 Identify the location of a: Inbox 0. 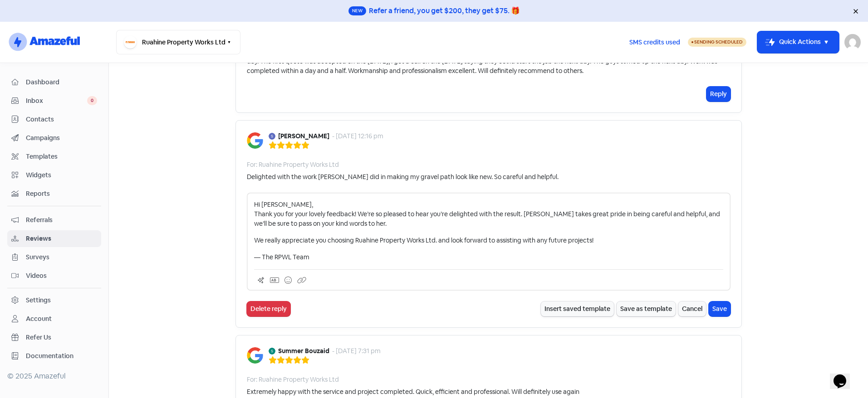
(54, 100).